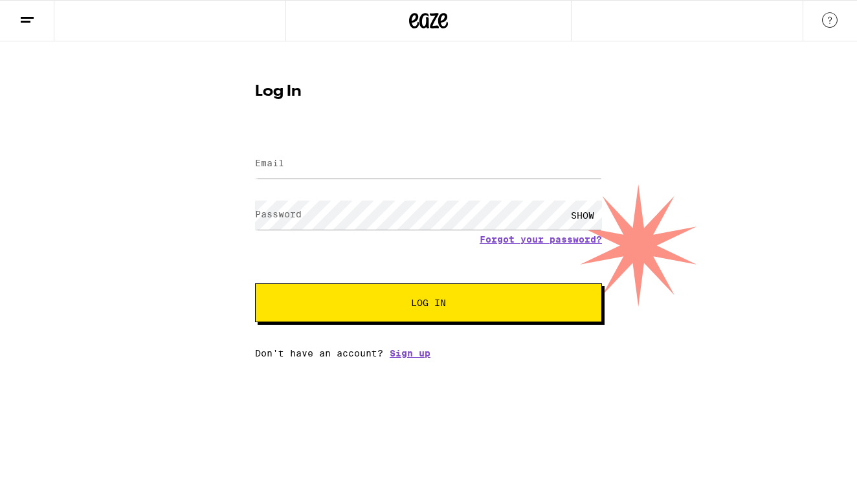  I want to click on h1: Log In, so click(428, 92).